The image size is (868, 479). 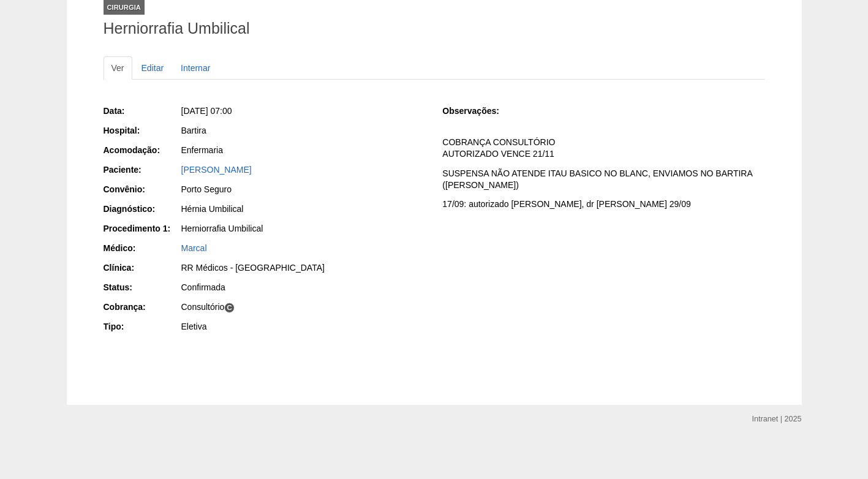 What do you see at coordinates (142, 229) in the screenshot?
I see `div: Procedimento 1:` at bounding box center [142, 229].